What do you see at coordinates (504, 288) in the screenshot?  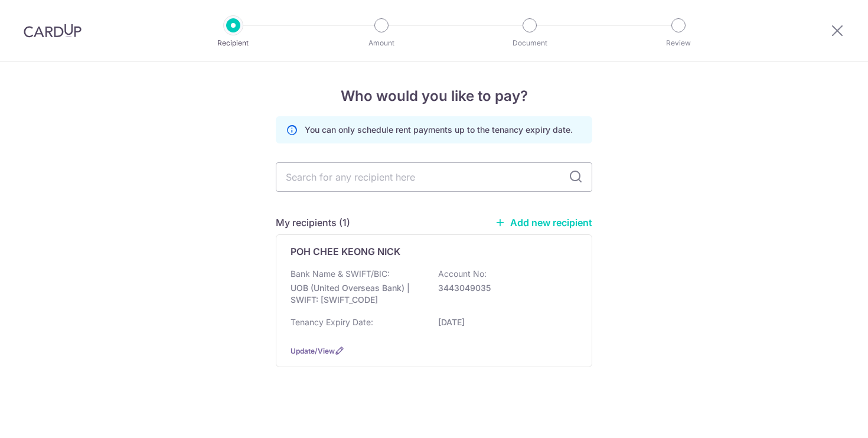 I see `p: 3443049035` at bounding box center [504, 288].